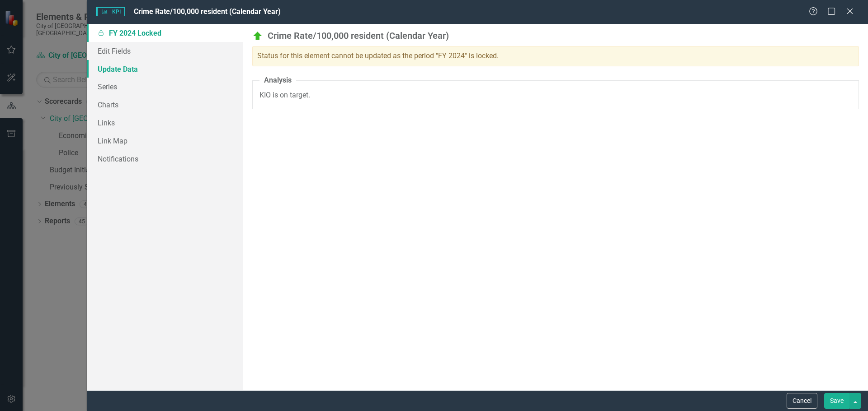  What do you see at coordinates (207, 11) in the screenshot?
I see `span: Crime Rate/100,000 resident (Calendar Year)` at bounding box center [207, 11].